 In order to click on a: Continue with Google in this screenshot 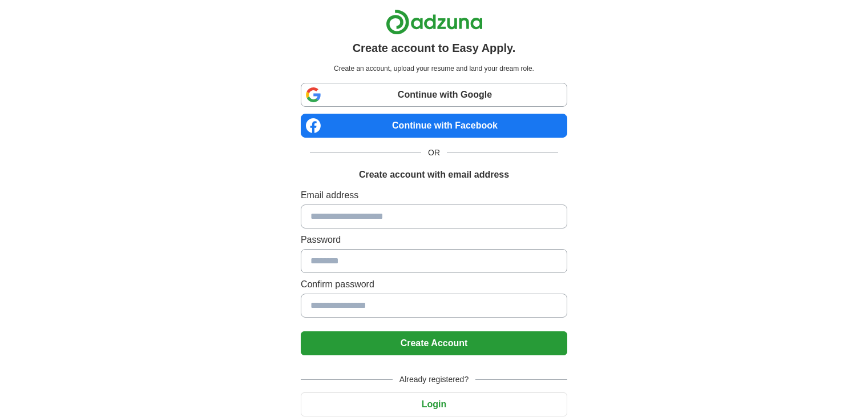, I will do `click(433, 95)`.